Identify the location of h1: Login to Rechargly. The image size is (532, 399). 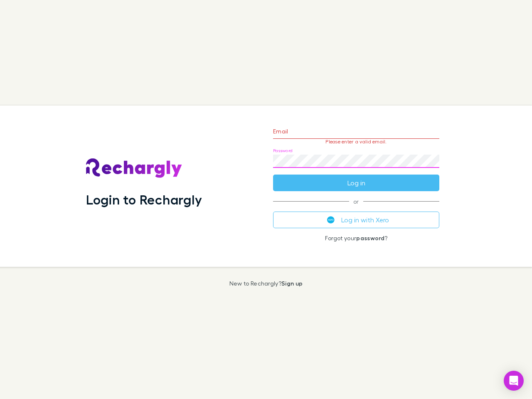
(144, 200).